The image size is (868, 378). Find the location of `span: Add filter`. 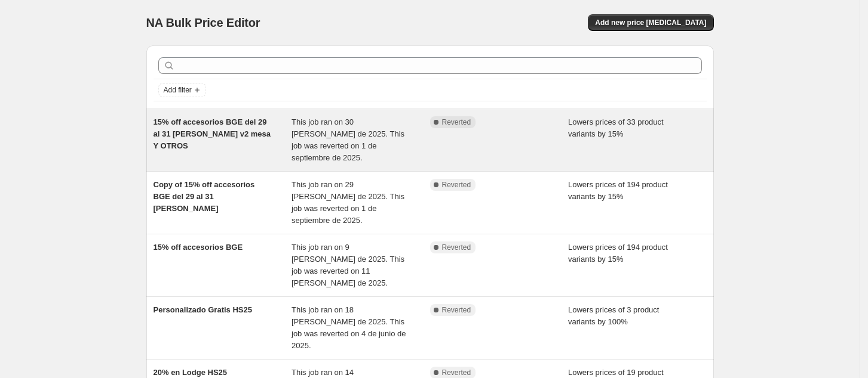

span: Add filter is located at coordinates (177, 91).